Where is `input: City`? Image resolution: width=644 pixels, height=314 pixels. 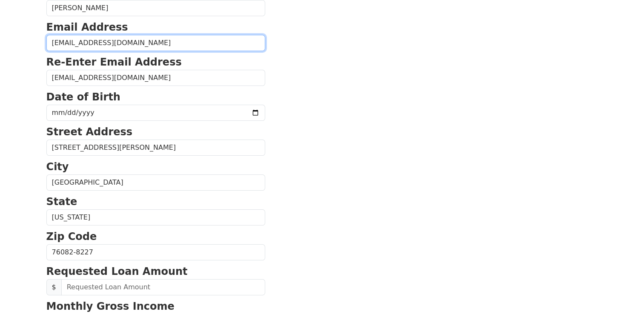 input: City is located at coordinates (156, 183).